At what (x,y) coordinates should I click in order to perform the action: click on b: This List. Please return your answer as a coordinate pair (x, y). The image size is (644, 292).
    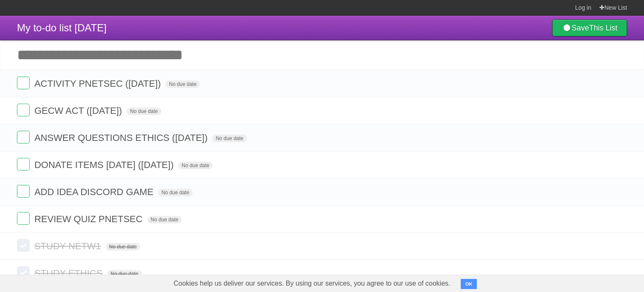
    Looking at the image, I should click on (603, 28).